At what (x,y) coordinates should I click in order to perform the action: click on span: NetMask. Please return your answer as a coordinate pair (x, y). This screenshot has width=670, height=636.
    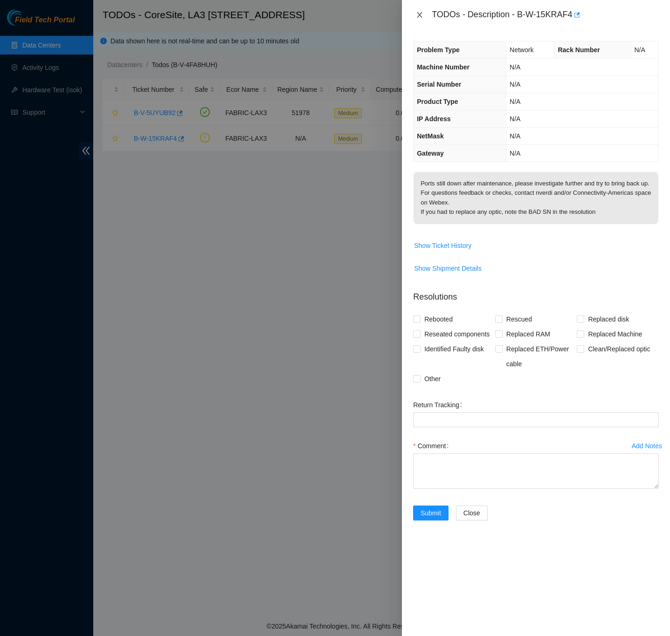
    Looking at the image, I should click on (430, 136).